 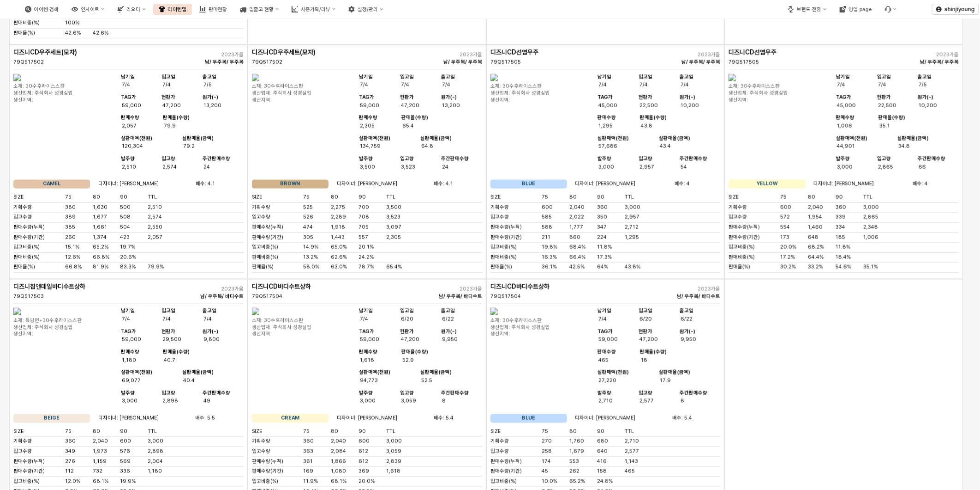 What do you see at coordinates (213, 9) in the screenshot?
I see `button: 판매현황` at bounding box center [213, 9].